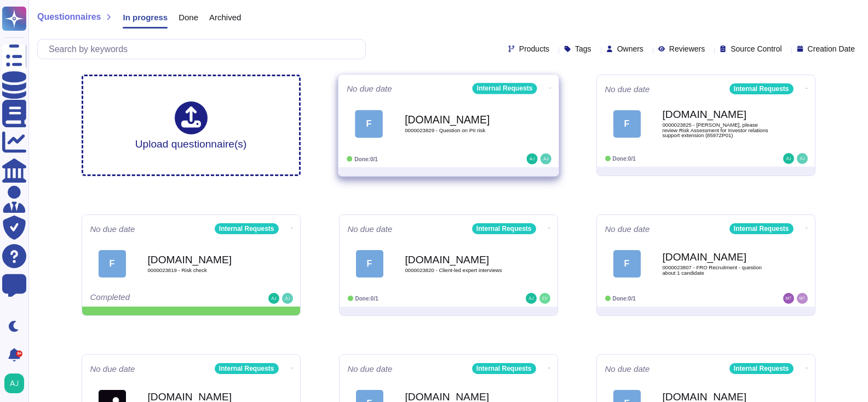  What do you see at coordinates (191, 125) in the screenshot?
I see `div: Upload questionnaire(s)` at bounding box center [191, 125].